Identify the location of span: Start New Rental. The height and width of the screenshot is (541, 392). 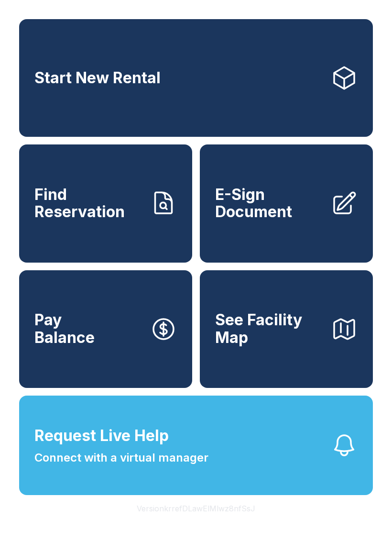
(97, 78).